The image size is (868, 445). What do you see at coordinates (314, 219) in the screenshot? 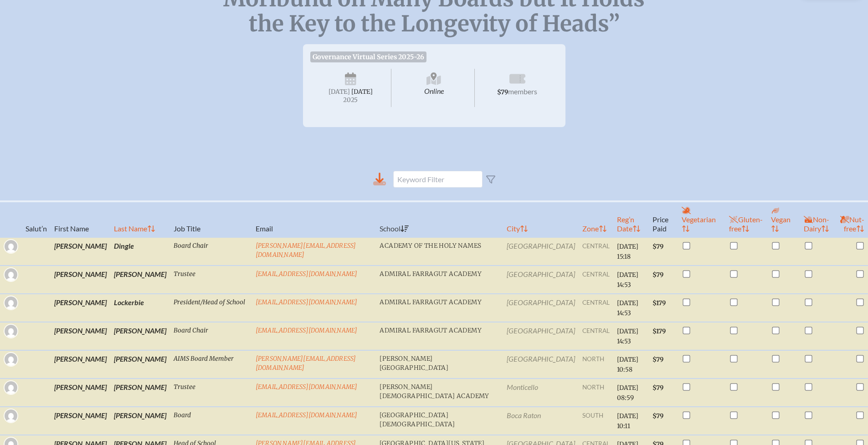
I see `th: Email` at bounding box center [314, 219].